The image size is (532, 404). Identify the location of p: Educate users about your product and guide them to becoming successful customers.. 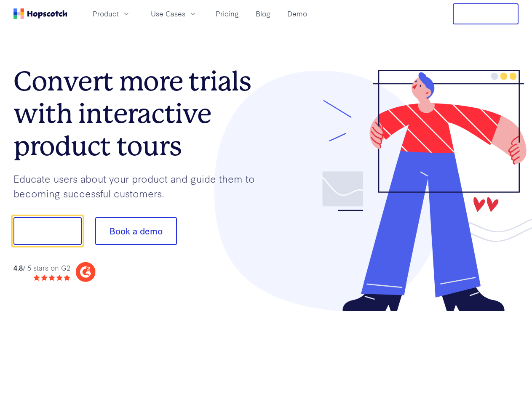
(140, 186).